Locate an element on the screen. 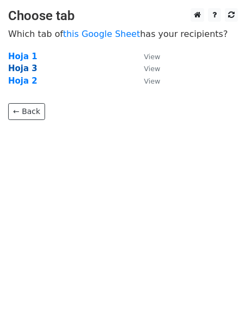 The width and height of the screenshot is (246, 329). p: Which tab of has your recipients? is located at coordinates (123, 34).